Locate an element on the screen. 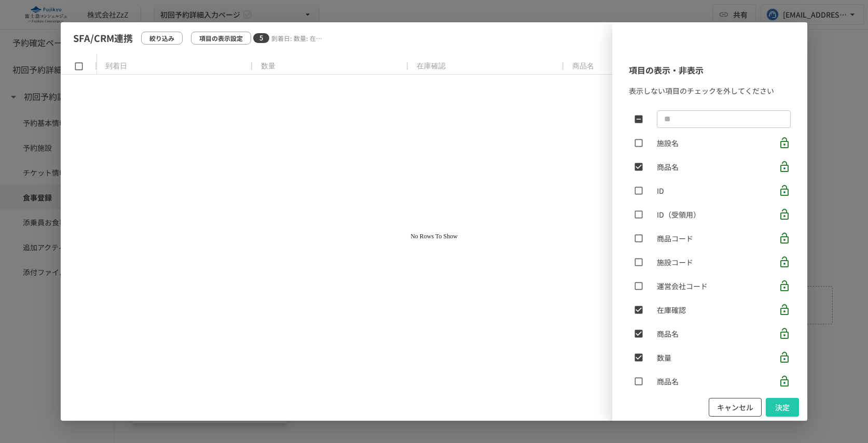 This screenshot has width=868, height=443. p: 商品コード is located at coordinates (675, 238).